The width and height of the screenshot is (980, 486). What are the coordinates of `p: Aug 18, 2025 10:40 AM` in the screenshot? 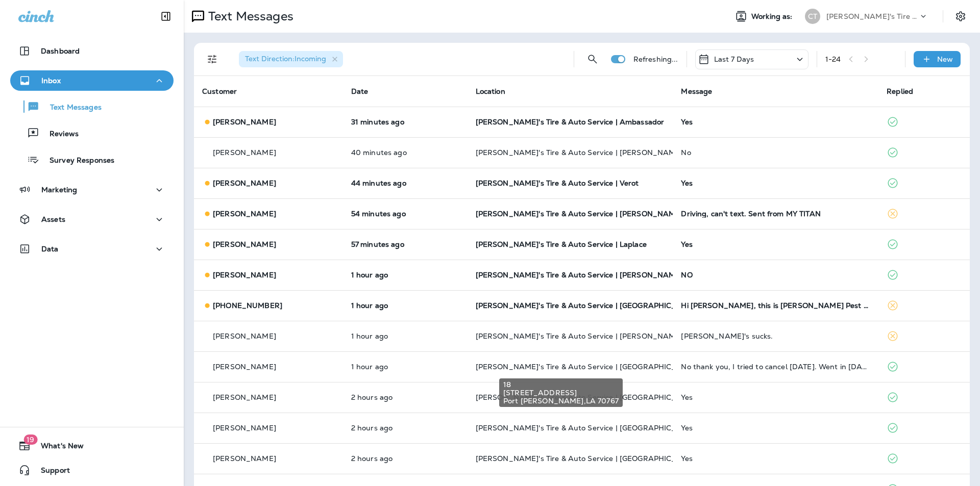 It's located at (405, 214).